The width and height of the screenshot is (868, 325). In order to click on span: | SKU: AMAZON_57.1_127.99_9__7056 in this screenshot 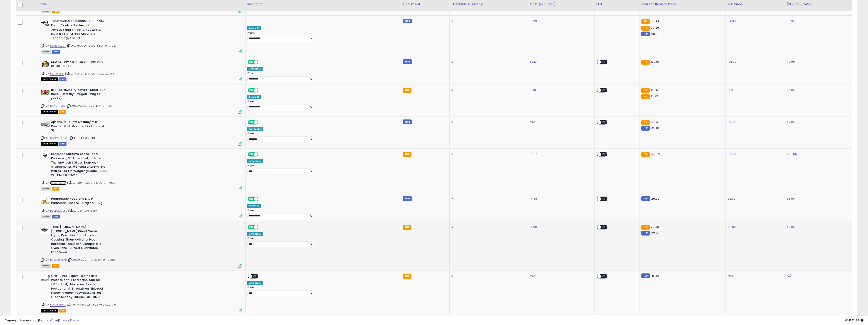, I will do `click(90, 74)`.